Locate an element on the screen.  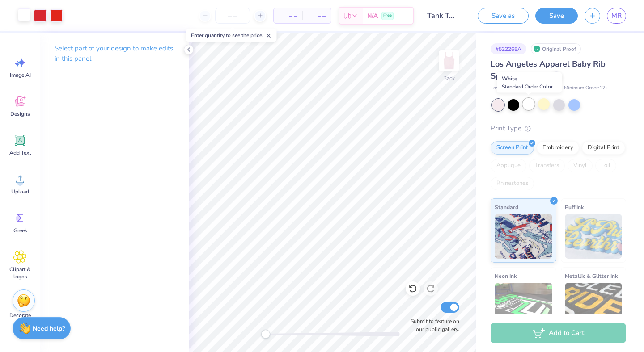
span: Greek is located at coordinates (20, 231).